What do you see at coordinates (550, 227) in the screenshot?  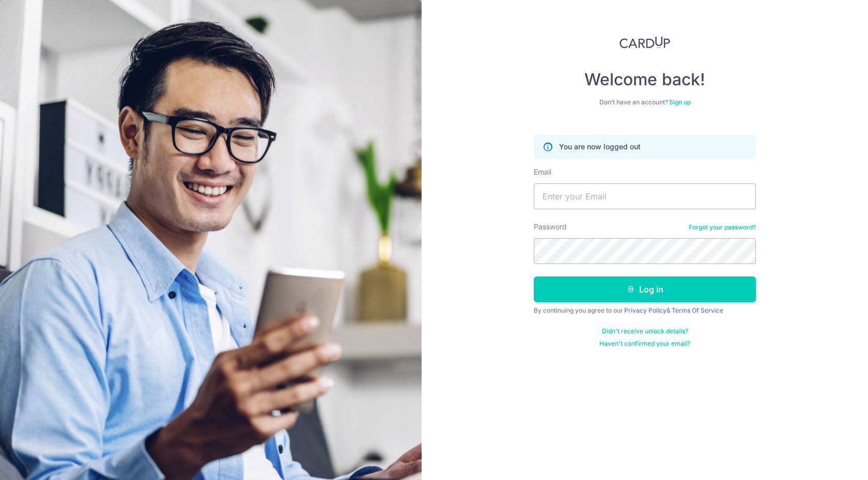 I see `label: Password` at bounding box center [550, 227].